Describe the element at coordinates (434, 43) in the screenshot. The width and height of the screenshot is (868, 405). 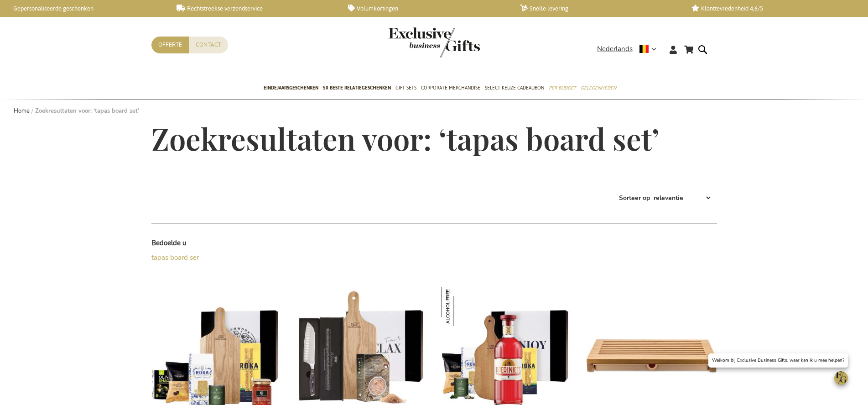
I see `img: Exclusive Business gifts logo` at that location.